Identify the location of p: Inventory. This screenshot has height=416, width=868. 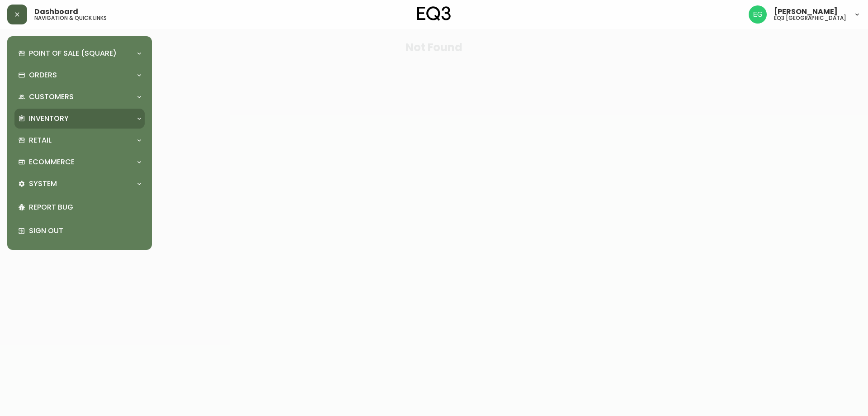
(49, 119).